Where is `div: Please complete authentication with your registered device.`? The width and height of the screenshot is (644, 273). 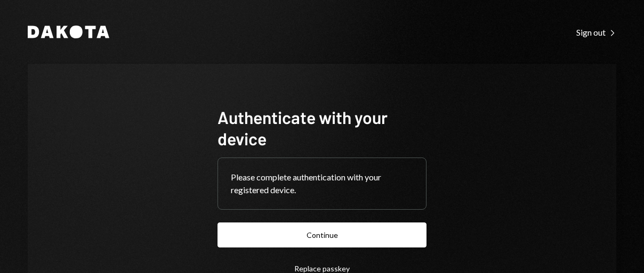 div: Please complete authentication with your registered device. is located at coordinates (322, 184).